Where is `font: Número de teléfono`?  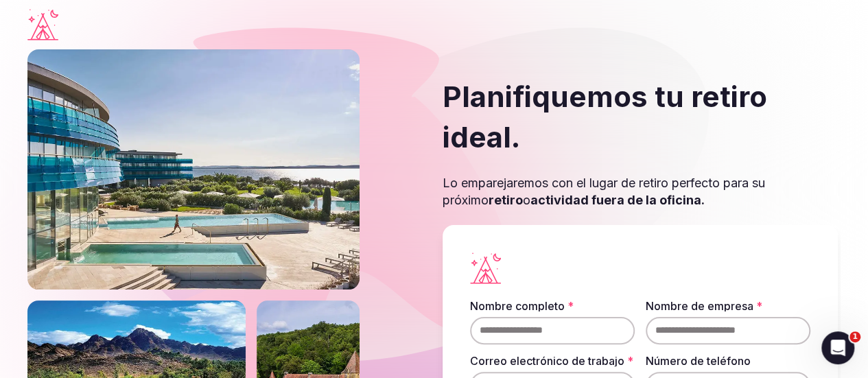
font: Número de teléfono is located at coordinates (698, 360).